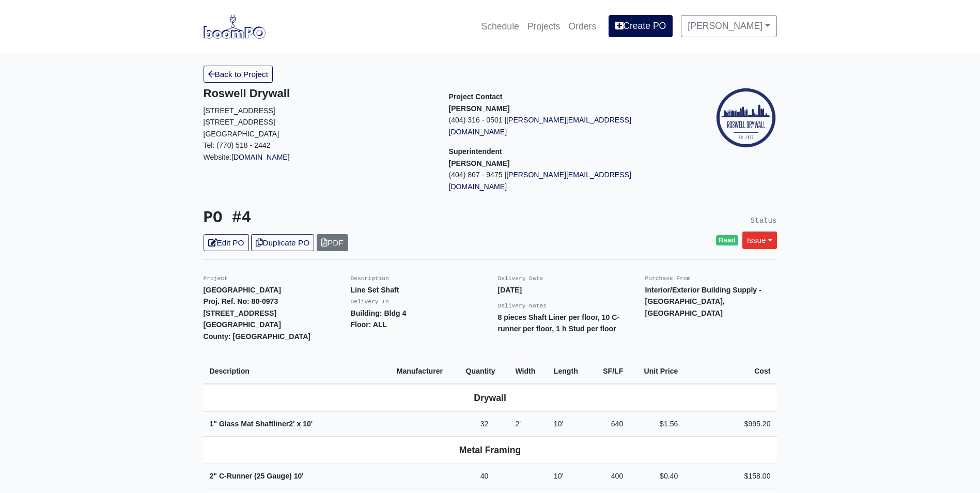 The image size is (980, 493). Describe the element at coordinates (283, 242) in the screenshot. I see `a: Duplicate PO` at that location.